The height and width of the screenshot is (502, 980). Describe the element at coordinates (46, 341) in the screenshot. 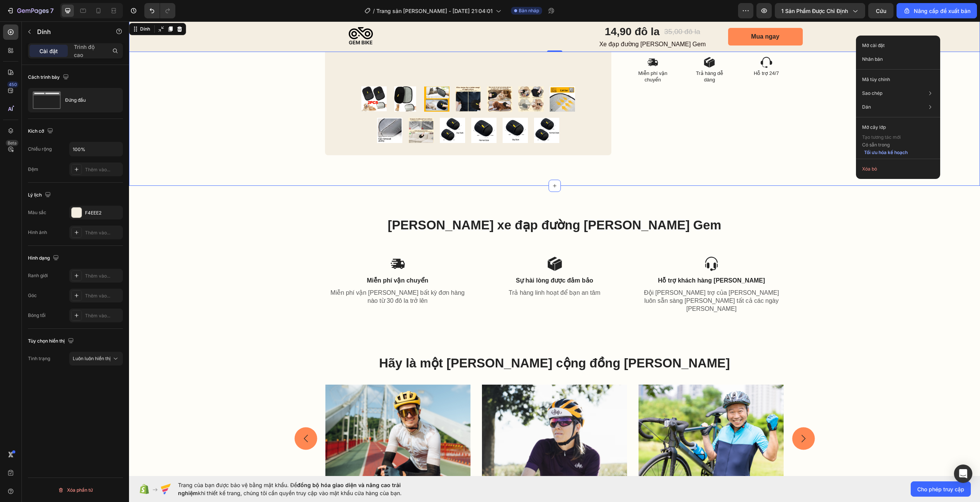

I see `font: Tùy chọn hiển thị` at that location.